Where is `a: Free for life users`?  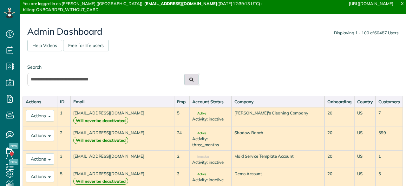 a: Free for life users is located at coordinates (86, 45).